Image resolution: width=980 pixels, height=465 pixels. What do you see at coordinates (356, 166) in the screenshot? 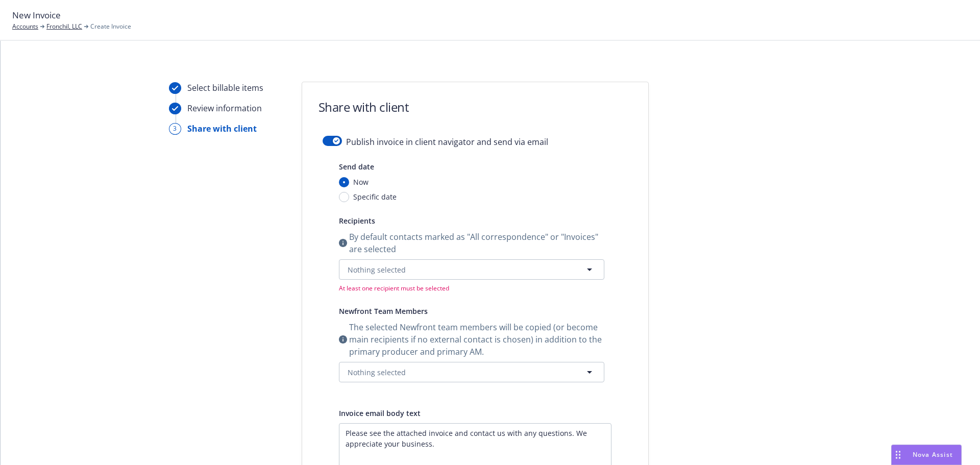
I see `span: Send date` at bounding box center [356, 166].